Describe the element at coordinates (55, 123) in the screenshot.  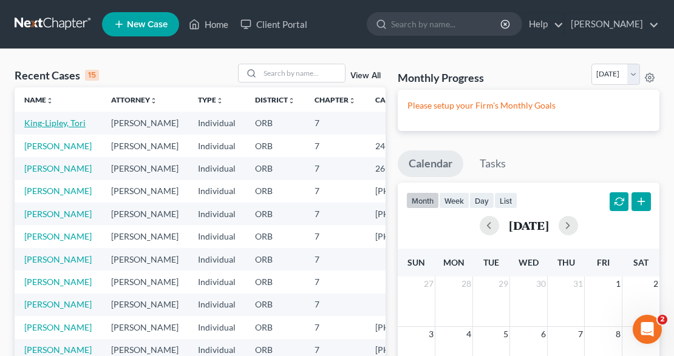
I see `a: King-Lipley, Tori` at that location.